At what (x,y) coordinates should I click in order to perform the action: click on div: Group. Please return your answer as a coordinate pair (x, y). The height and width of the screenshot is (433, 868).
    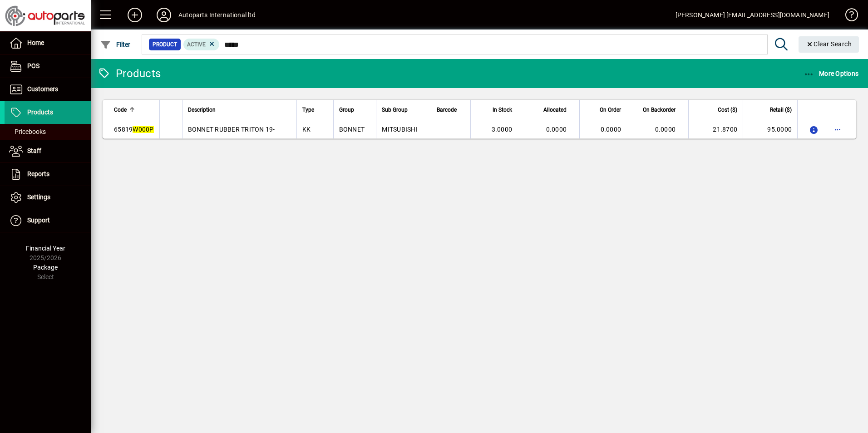
    Looking at the image, I should click on (355, 110).